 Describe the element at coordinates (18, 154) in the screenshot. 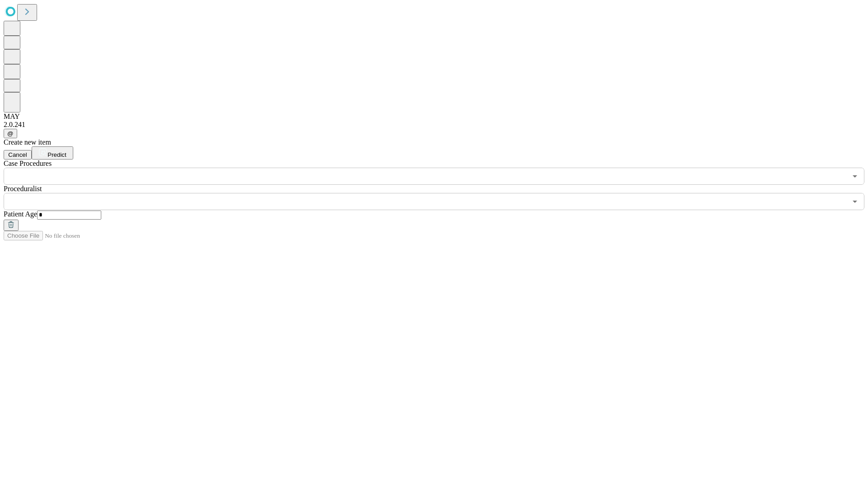

I see `button: Cancel` at that location.